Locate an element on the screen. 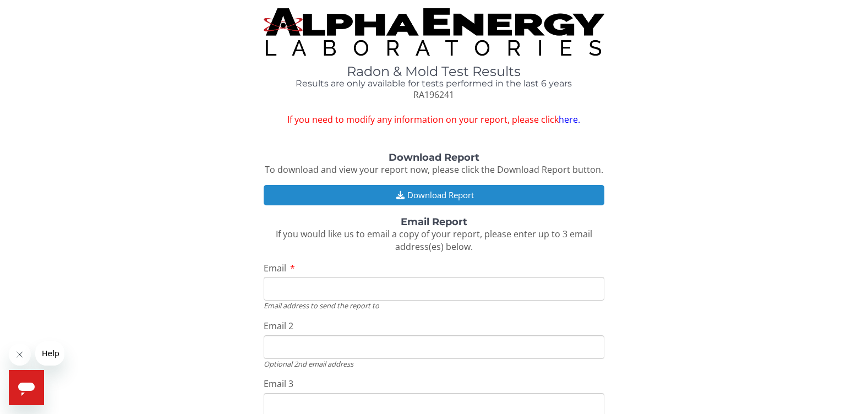  div: Email address to send the report to is located at coordinates (434, 306).